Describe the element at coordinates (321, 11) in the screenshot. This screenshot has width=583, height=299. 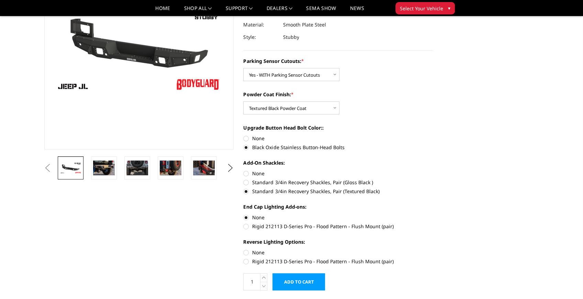
I see `a: SEMA Show` at that location.